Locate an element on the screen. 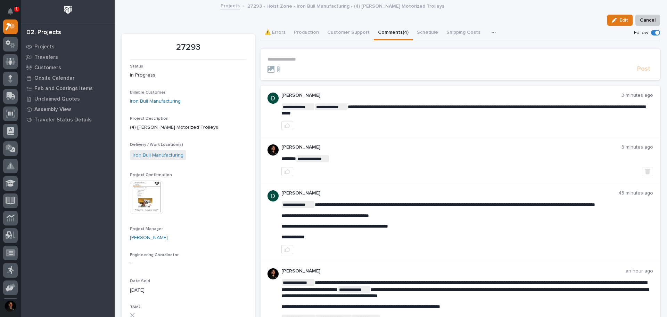 Image resolution: width=667 pixels, height=317 pixels. p: Fab and Coatings Items is located at coordinates (64, 89).